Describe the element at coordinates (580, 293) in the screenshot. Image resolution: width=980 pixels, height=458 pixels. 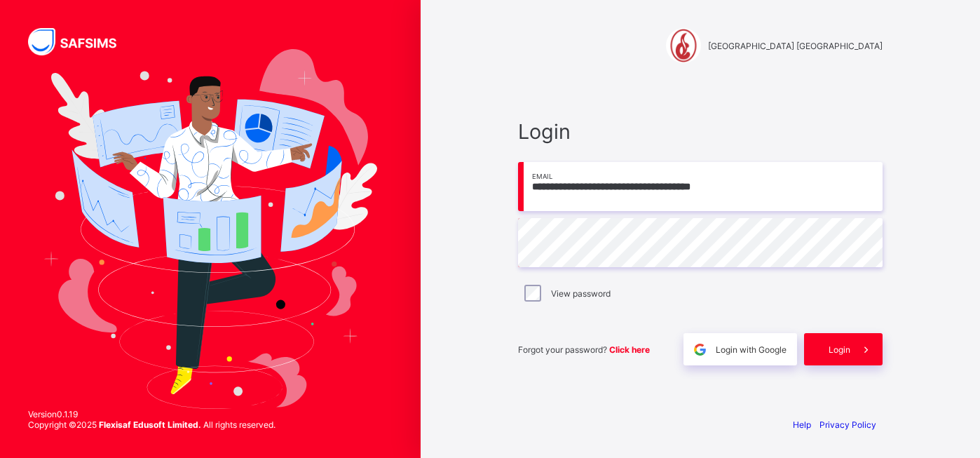
I see `label: View password` at that location.